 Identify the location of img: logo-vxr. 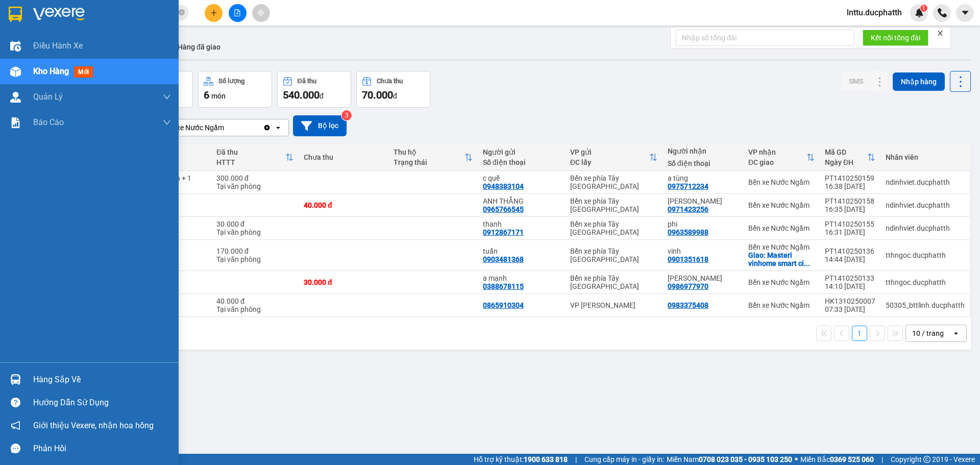
(15, 14).